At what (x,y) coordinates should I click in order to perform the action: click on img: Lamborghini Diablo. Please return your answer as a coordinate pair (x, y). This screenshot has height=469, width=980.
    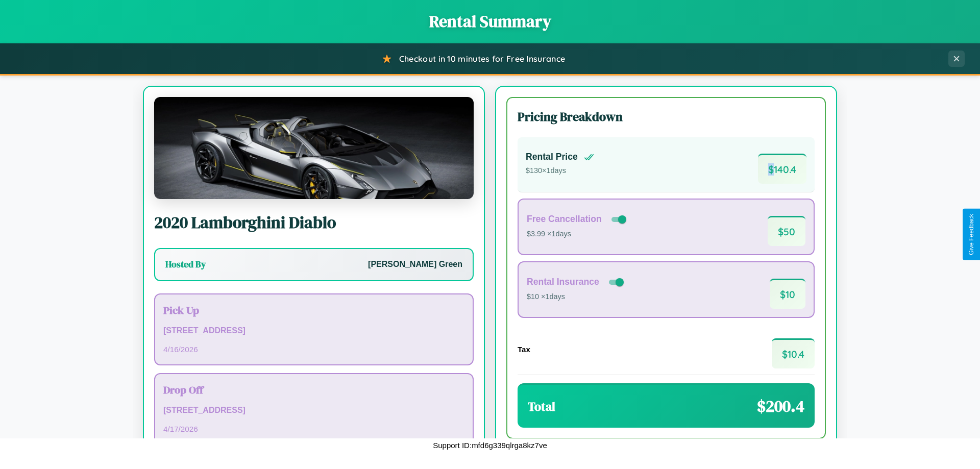
    Looking at the image, I should click on (314, 148).